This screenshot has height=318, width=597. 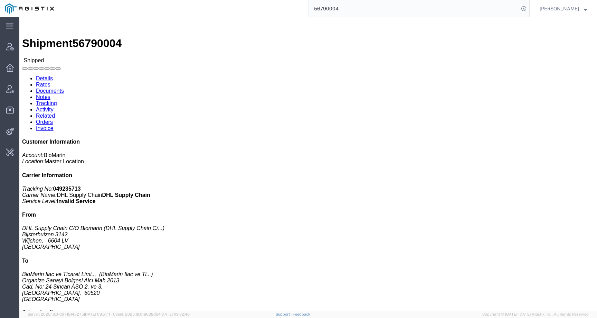 I want to click on span: Client: 2025.18.0-9839db4, so click(x=151, y=314).